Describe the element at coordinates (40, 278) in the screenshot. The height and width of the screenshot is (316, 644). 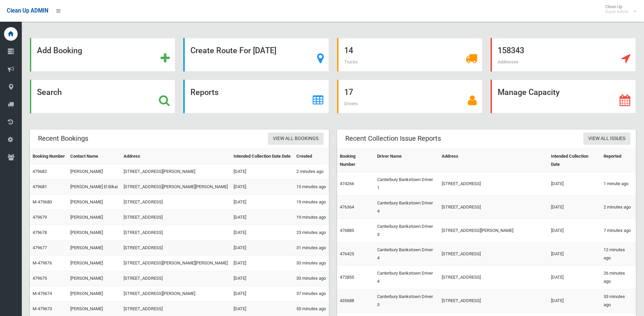
I see `a: 479675` at that location.